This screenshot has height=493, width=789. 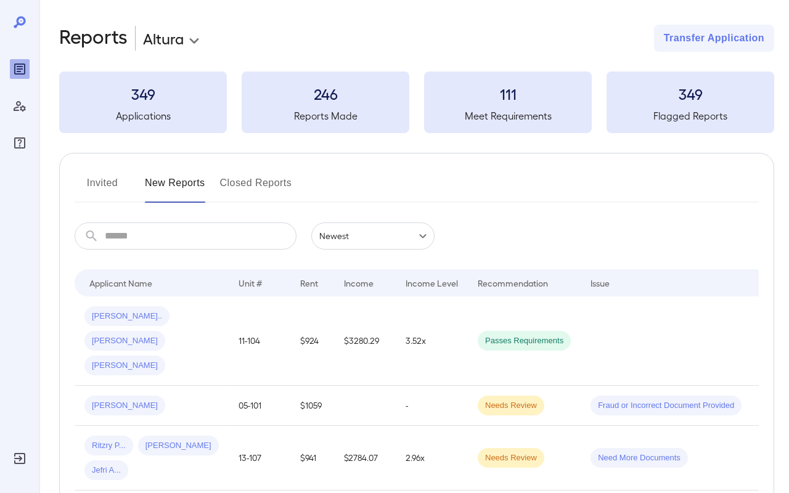 I want to click on span: Passes Requirements, so click(x=524, y=341).